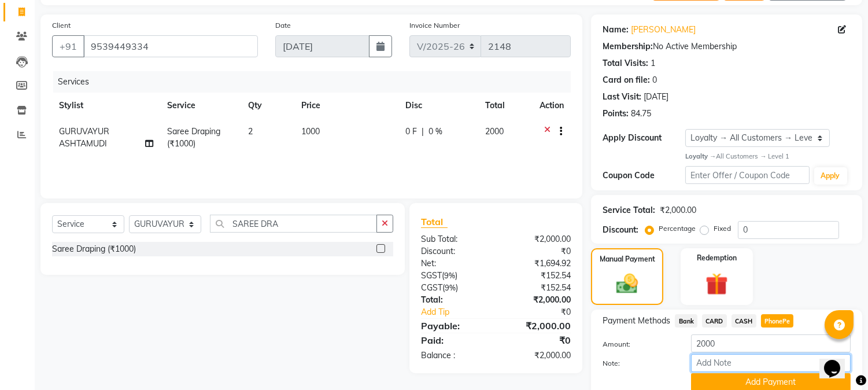 The width and height of the screenshot is (868, 390). Describe the element at coordinates (643, 175) in the screenshot. I see `div: Coupon Code` at that location.